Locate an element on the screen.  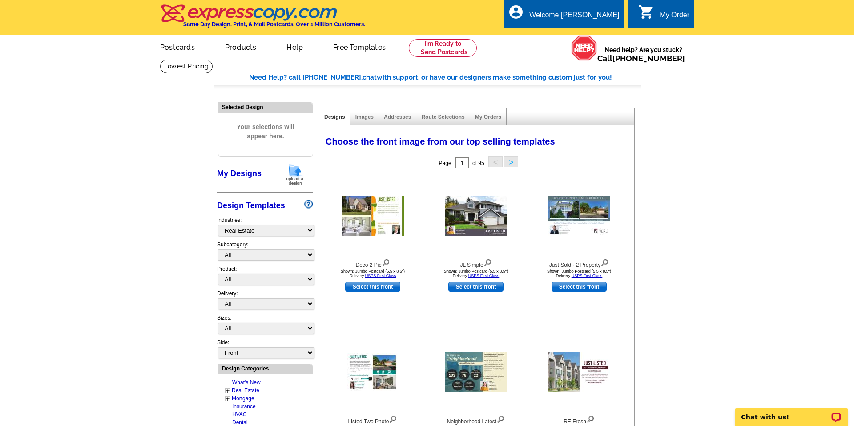
a: Images is located at coordinates (364, 117).